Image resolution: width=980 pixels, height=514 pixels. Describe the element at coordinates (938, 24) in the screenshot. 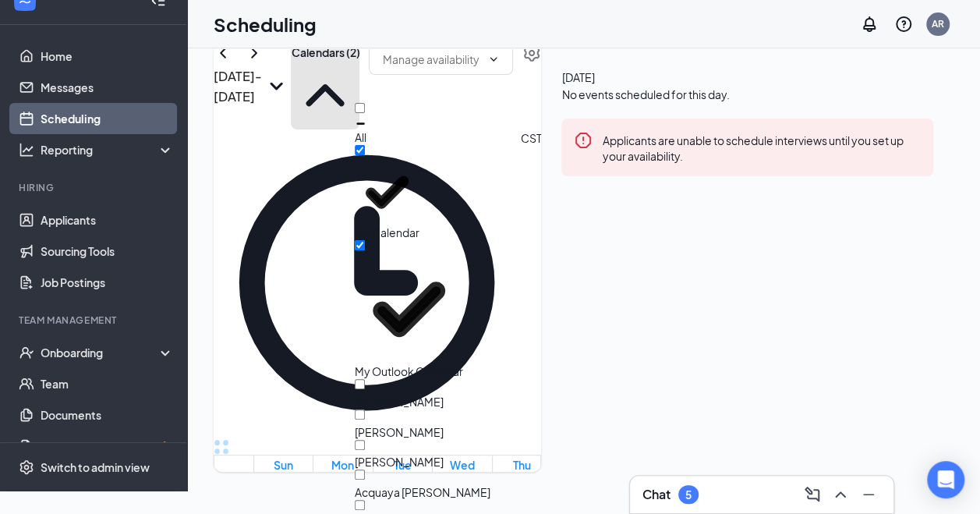

I see `div: AR` at that location.